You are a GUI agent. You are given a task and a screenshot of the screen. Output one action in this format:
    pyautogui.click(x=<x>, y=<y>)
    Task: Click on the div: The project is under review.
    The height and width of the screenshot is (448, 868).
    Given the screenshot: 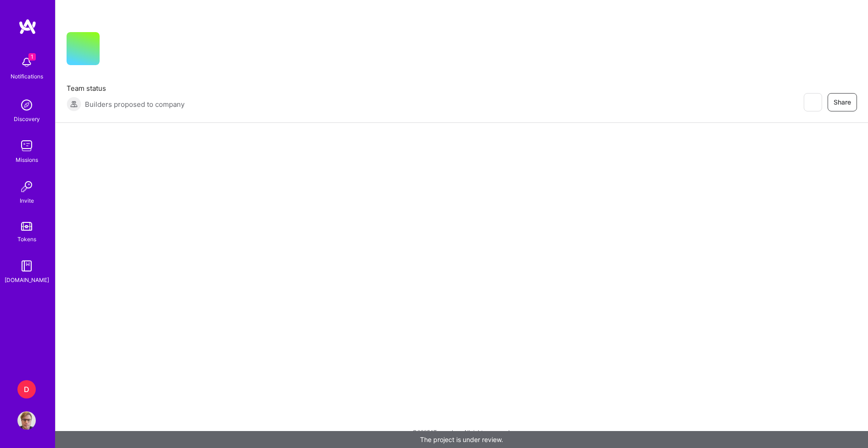 What is the action you would take?
    pyautogui.click(x=461, y=439)
    